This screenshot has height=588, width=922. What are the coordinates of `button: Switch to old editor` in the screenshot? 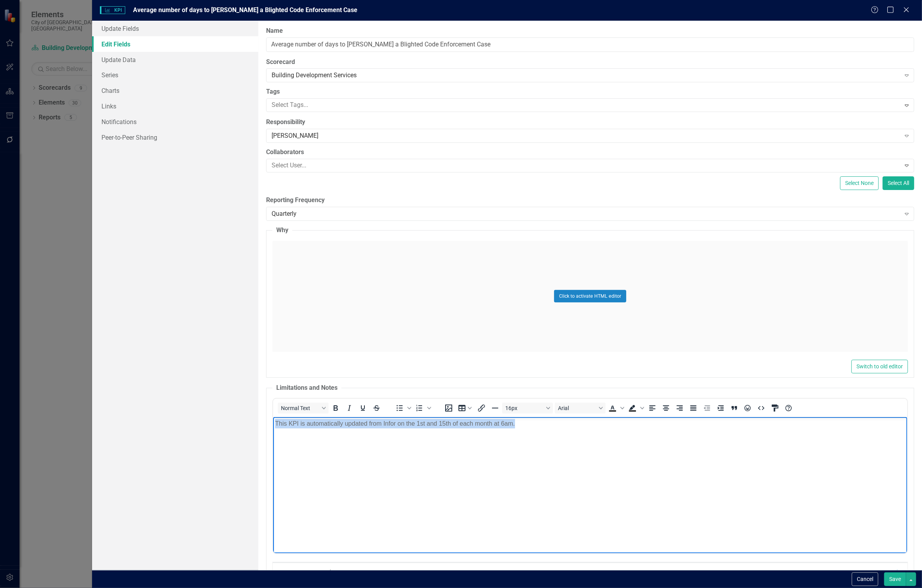 It's located at (879, 366).